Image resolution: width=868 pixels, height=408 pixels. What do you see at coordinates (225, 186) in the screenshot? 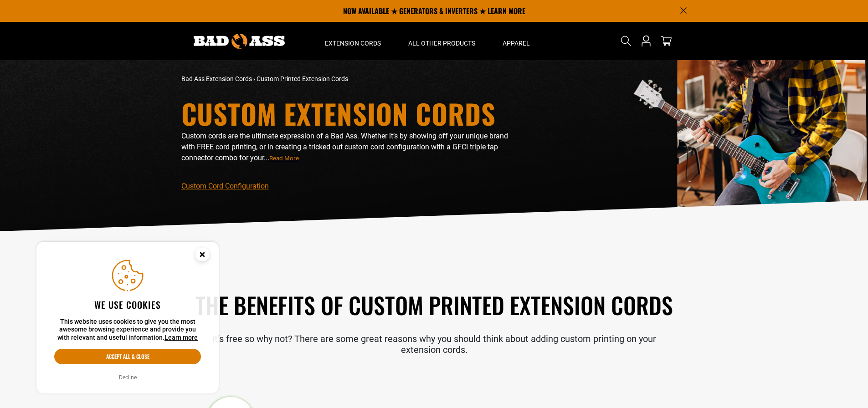
I see `a: Custom Cord Configuration` at bounding box center [225, 186].